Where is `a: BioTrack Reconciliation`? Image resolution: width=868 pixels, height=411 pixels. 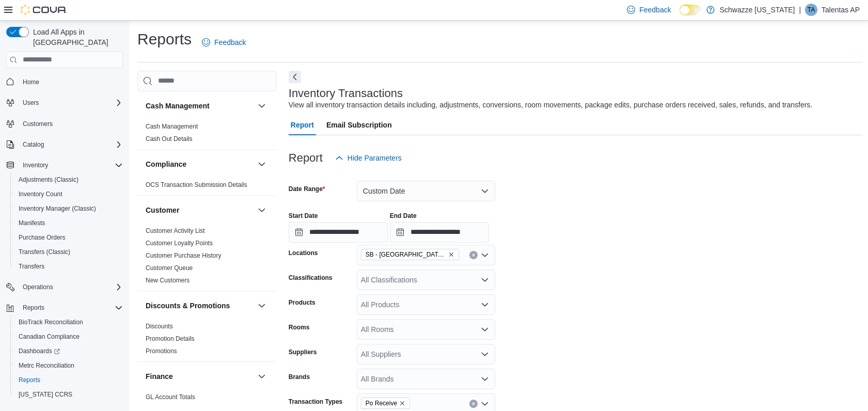
a: BioTrack Reconciliation is located at coordinates (51, 322).